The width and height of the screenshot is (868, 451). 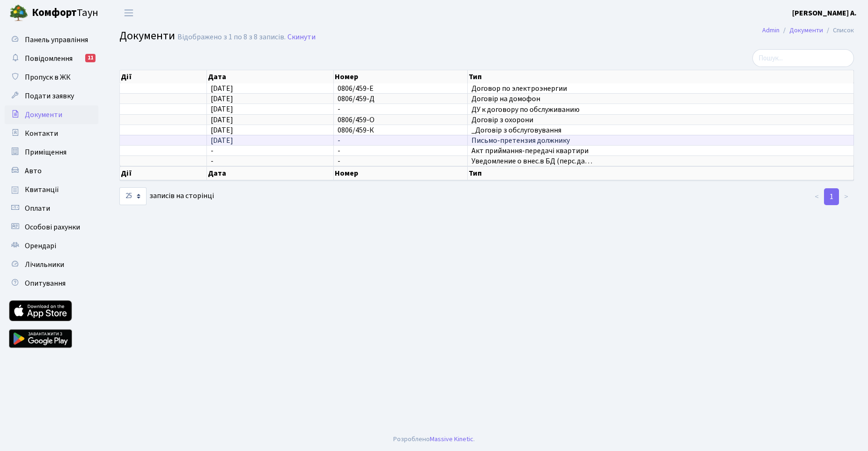 What do you see at coordinates (301, 37) in the screenshot?
I see `a: Скинути` at bounding box center [301, 37].